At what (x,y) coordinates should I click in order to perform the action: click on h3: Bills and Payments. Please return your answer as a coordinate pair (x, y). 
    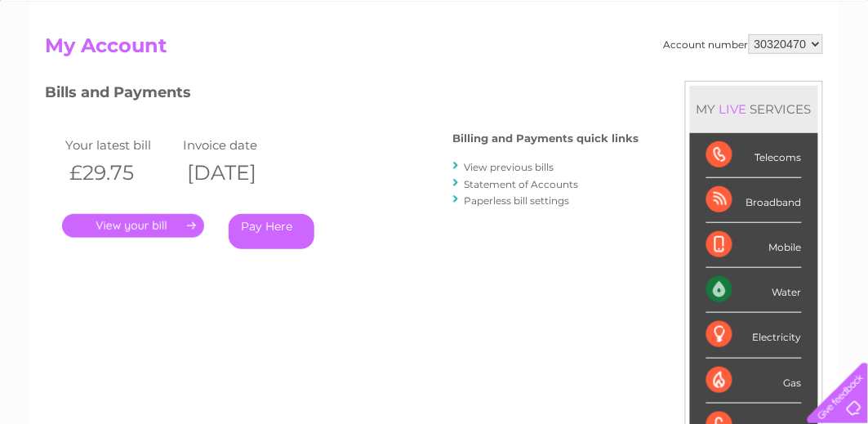
    Looking at the image, I should click on (342, 94).